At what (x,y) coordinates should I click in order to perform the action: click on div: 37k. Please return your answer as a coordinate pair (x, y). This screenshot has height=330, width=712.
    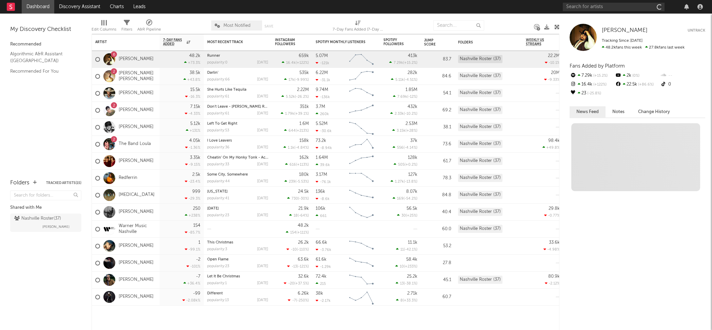
    Looking at the image, I should click on (414, 140).